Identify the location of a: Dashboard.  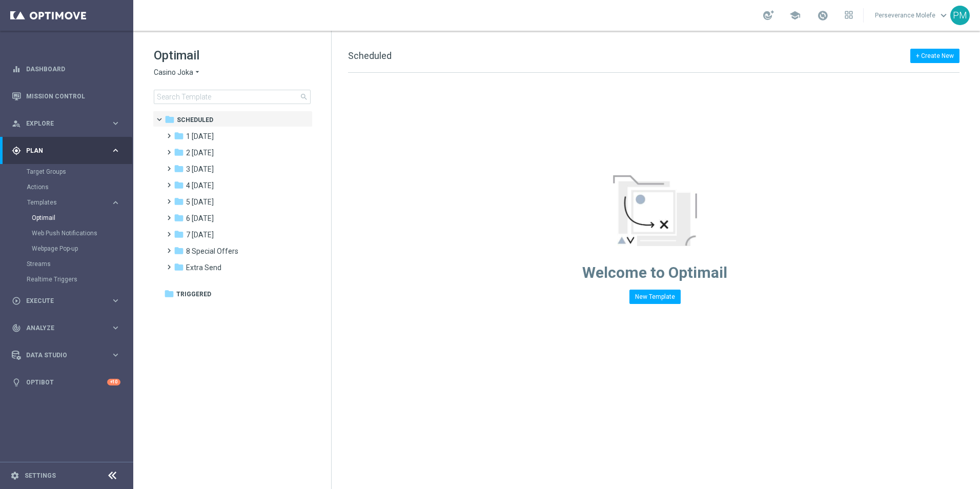
(73, 69).